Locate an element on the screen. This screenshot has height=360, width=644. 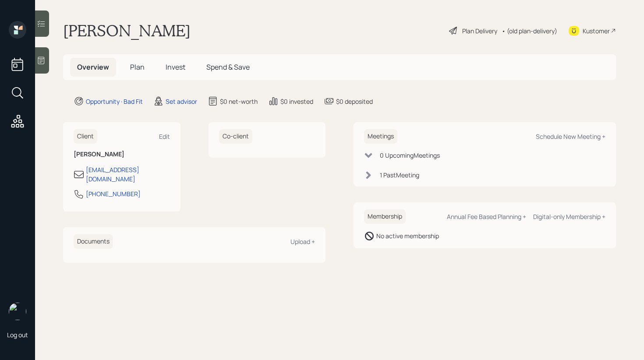
div: Edit is located at coordinates (164, 136).